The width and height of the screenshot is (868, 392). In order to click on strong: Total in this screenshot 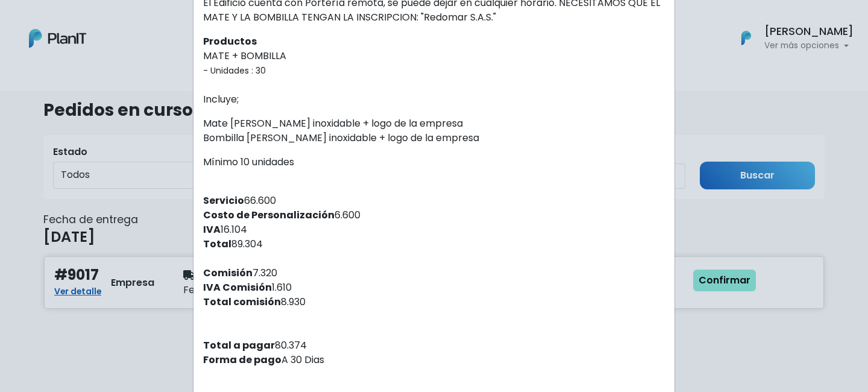, I will do `click(217, 244)`.